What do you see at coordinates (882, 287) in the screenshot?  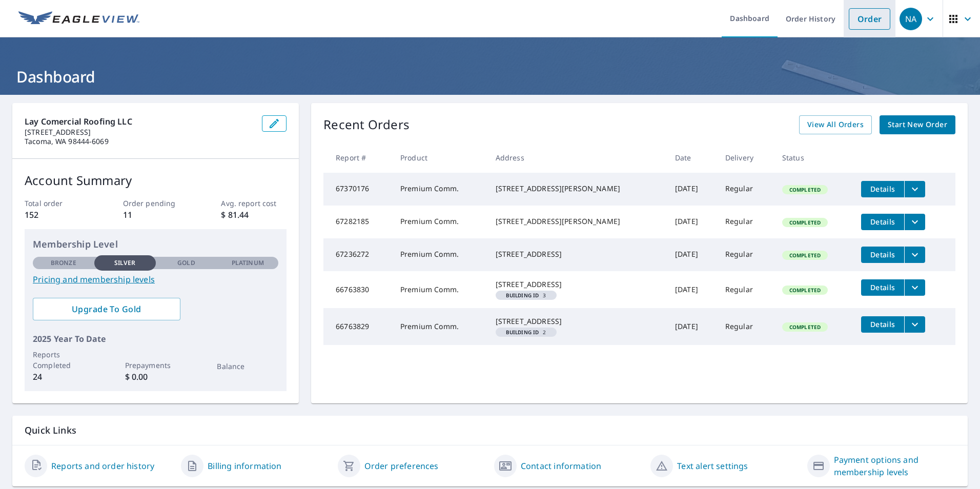 I see `button: detailsBtn-66763830` at bounding box center [882, 287].